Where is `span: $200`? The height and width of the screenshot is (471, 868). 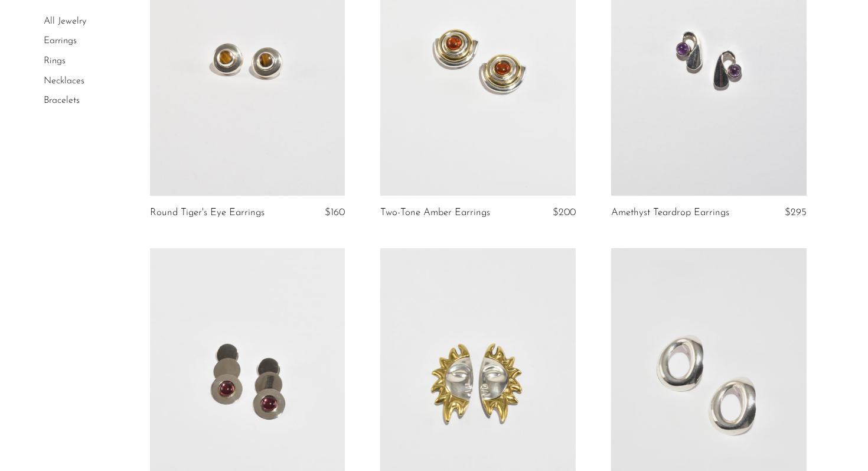 span: $200 is located at coordinates (564, 212).